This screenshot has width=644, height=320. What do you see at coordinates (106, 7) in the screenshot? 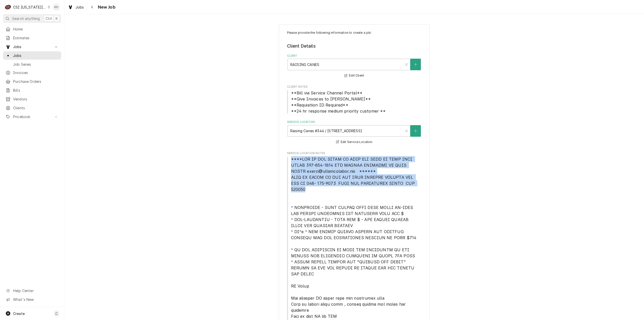
I see `span: New Job` at bounding box center [106, 7].